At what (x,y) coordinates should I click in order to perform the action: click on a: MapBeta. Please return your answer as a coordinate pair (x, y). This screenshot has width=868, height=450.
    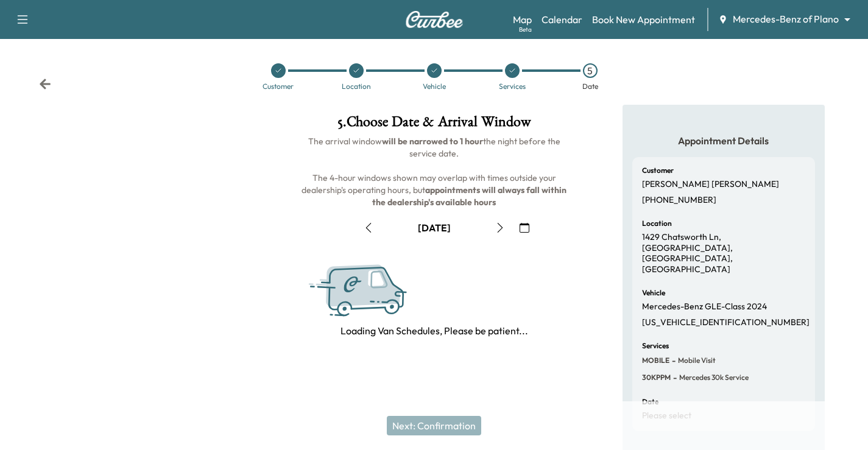
    Looking at the image, I should click on (522, 19).